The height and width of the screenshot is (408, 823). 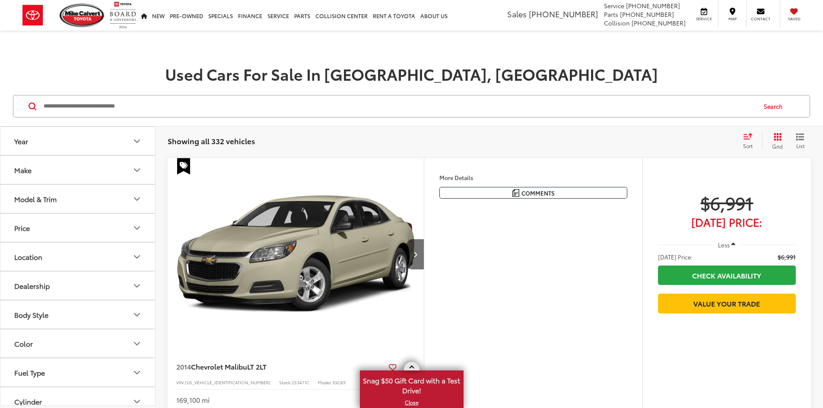 What do you see at coordinates (727, 303) in the screenshot?
I see `a: Value Your Trade` at bounding box center [727, 303].